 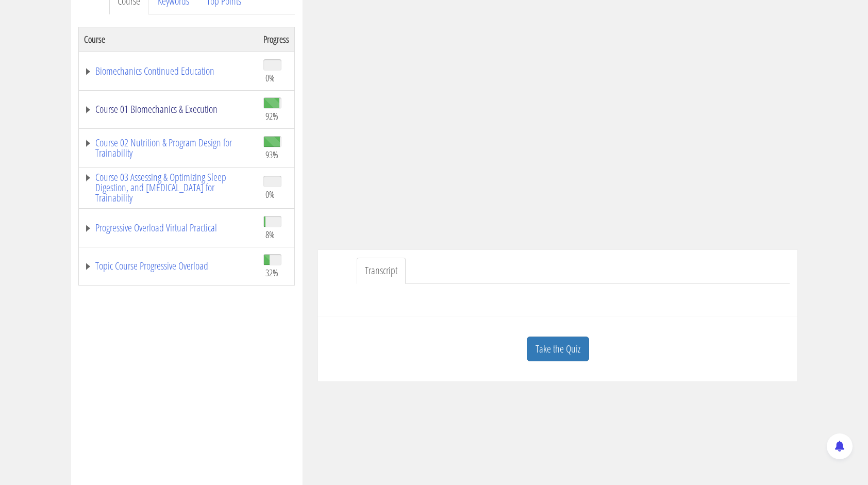 What do you see at coordinates (270, 235) in the screenshot?
I see `span: 8%` at bounding box center [270, 235].